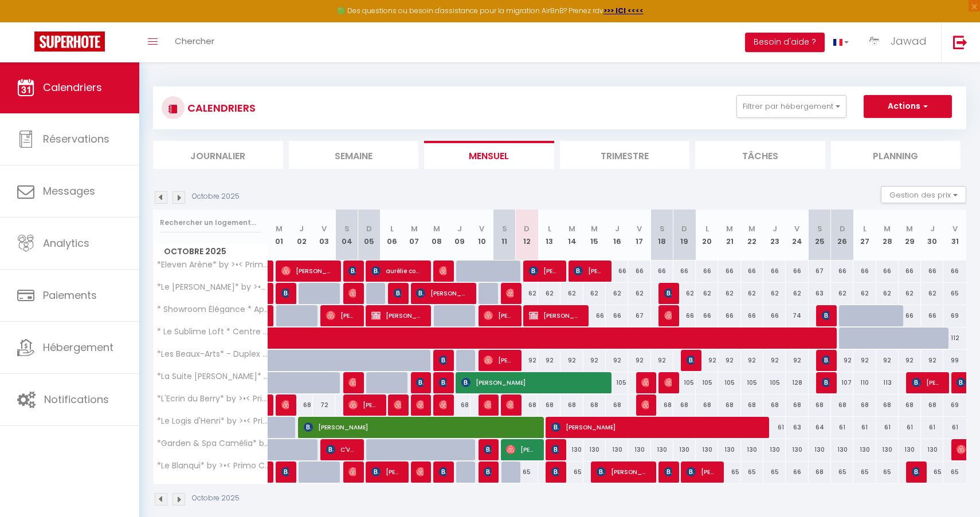  I want to click on span: Notifications, so click(76, 399).